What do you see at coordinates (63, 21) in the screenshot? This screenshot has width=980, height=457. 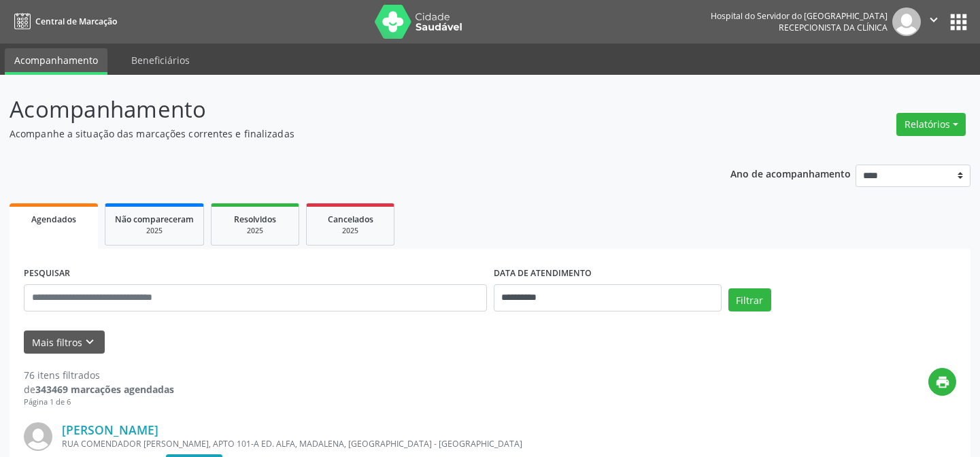 I see `a: Central de Marcação` at bounding box center [63, 21].